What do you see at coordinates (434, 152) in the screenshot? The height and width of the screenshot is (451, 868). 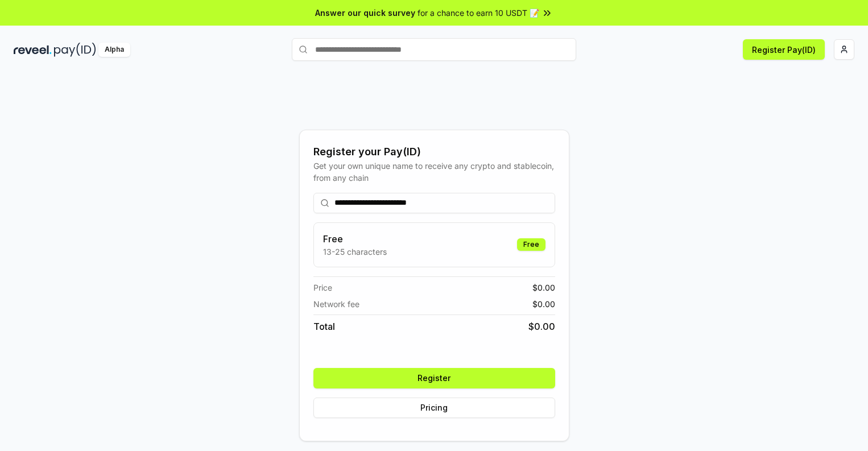 I see `div: Register your Pay(ID)` at bounding box center [434, 152].